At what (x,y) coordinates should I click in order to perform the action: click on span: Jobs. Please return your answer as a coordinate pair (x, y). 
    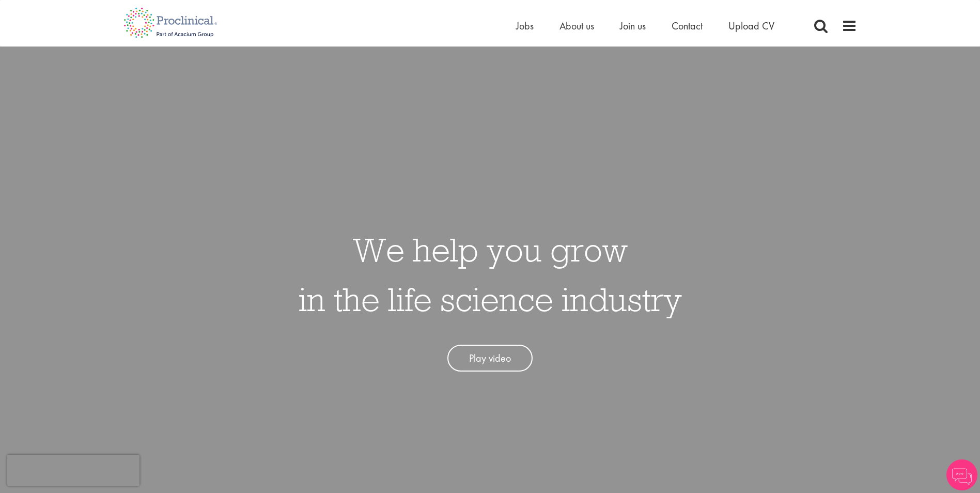
    Looking at the image, I should click on (525, 26).